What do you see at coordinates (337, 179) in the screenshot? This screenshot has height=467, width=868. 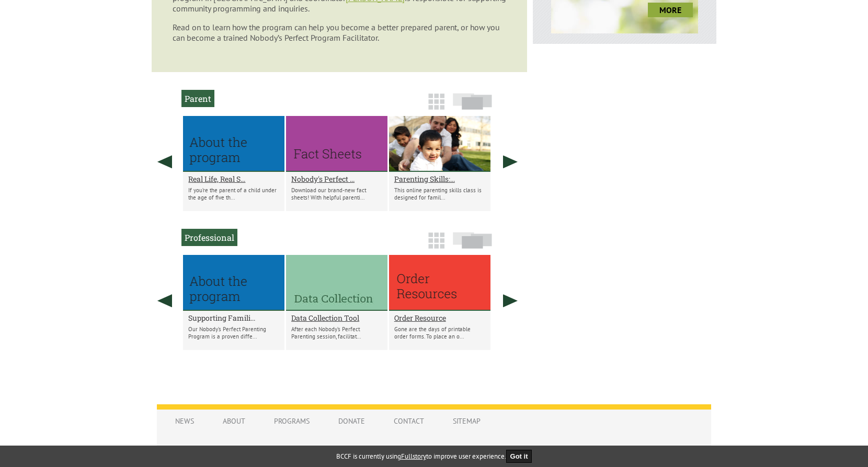 I see `h2: Nobody's Perfect ...` at bounding box center [337, 179].